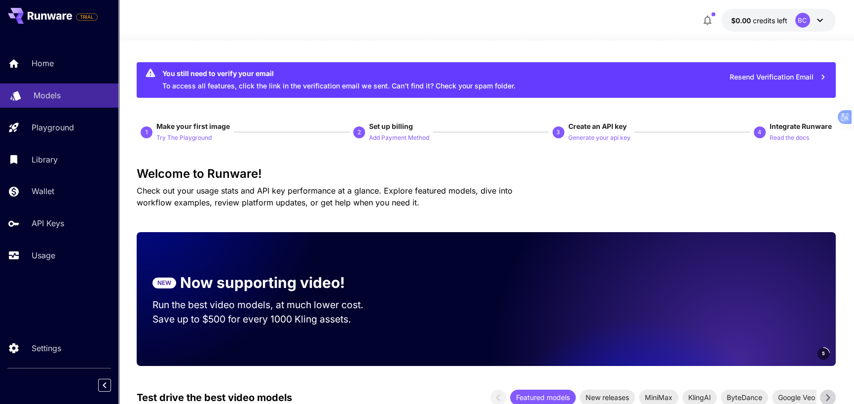 The height and width of the screenshot is (404, 854). I want to click on span: Check out your usage stats and API key performance at a glance. Explore featured models, dive int..., so click(325, 196).